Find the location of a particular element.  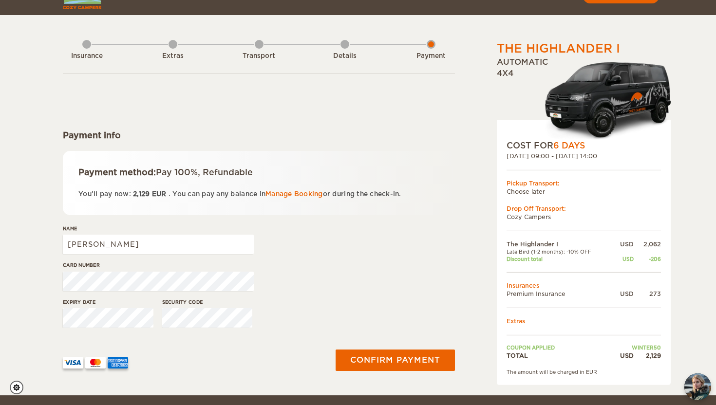

td: Extras is located at coordinates (583, 321).